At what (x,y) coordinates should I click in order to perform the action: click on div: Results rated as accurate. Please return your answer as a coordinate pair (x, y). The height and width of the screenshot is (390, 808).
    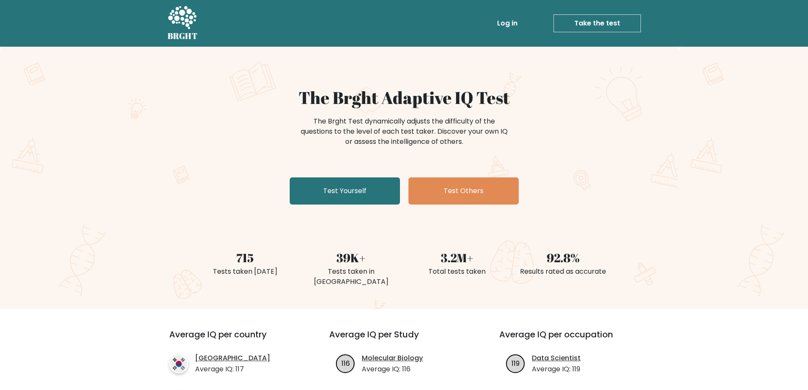
    Looking at the image, I should click on (563, 271).